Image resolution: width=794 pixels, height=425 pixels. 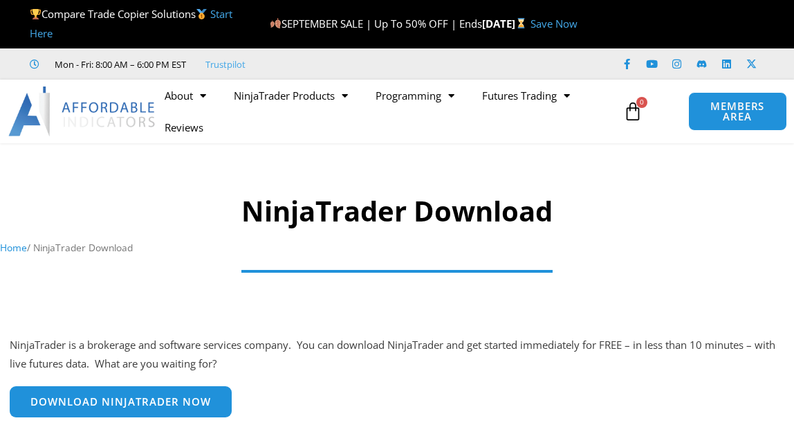 What do you see at coordinates (120, 401) in the screenshot?
I see `a: Download NinjaTrader Now` at bounding box center [120, 401].